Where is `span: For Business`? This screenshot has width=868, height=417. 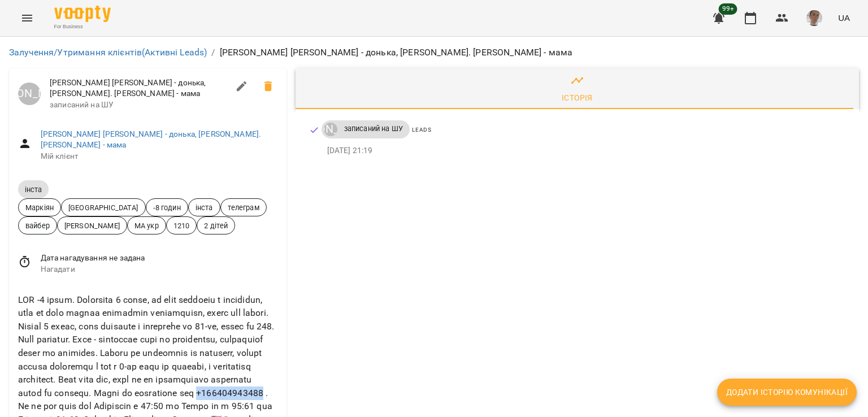
span: For Business is located at coordinates (82, 26).